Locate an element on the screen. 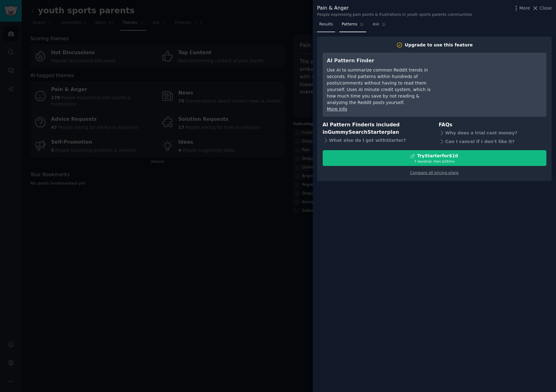 The image size is (556, 392). button: Close is located at coordinates (541, 8).